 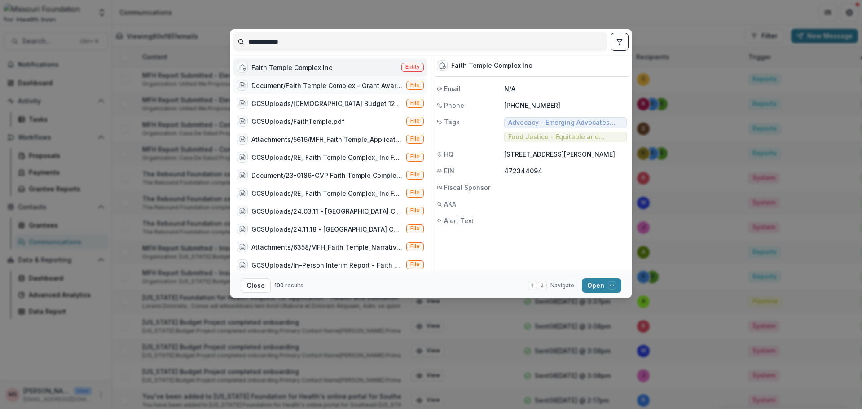 I want to click on span: results, so click(x=294, y=285).